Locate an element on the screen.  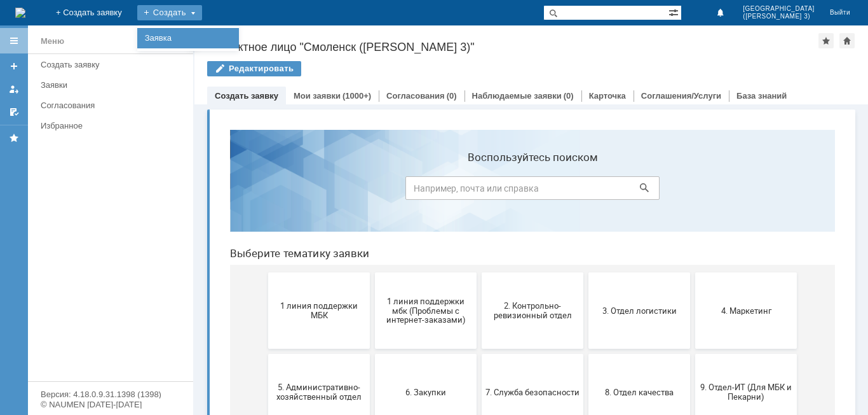
a: Соглашения/Услуги is located at coordinates (681, 95).